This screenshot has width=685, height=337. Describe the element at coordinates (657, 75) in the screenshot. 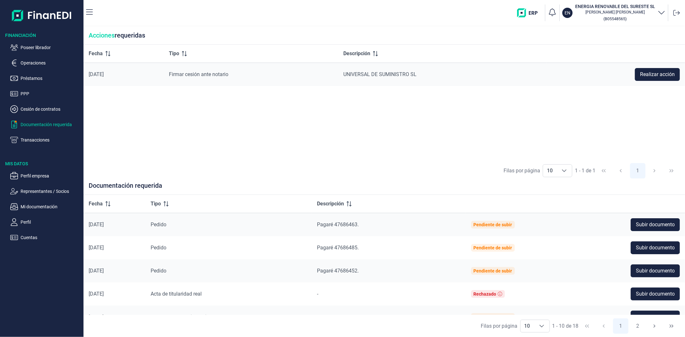

I see `span: Realizar acción` at that location.